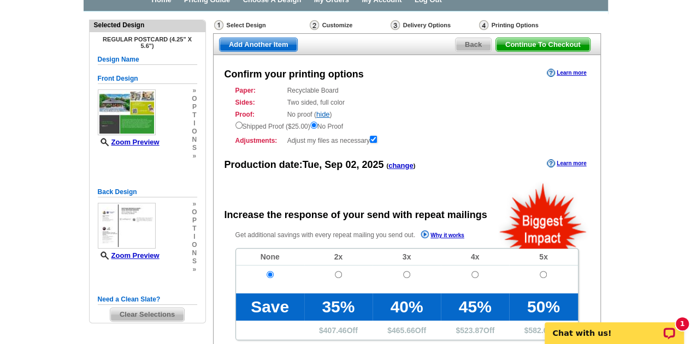 This screenshot has width=691, height=344. Describe the element at coordinates (294, 75) in the screenshot. I see `div: Confirm your printing options` at that location.